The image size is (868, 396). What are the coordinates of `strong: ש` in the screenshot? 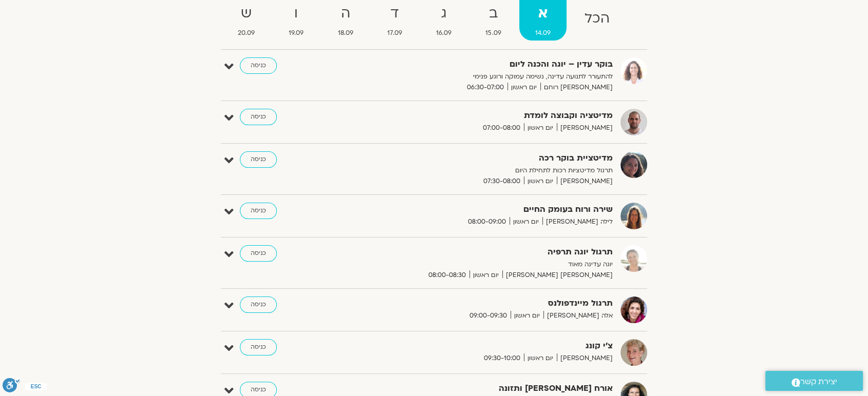 It's located at (246, 13).